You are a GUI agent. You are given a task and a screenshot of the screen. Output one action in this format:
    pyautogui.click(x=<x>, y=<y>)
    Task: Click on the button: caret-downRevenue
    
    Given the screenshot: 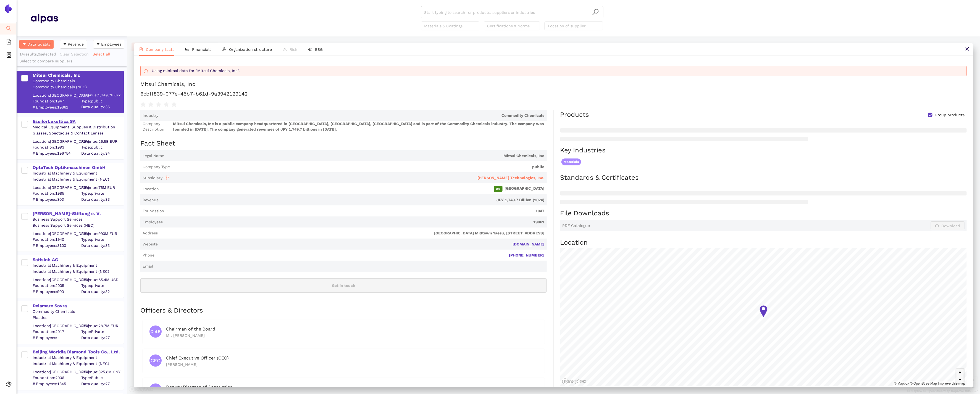 What is the action you would take?
    pyautogui.click(x=73, y=44)
    